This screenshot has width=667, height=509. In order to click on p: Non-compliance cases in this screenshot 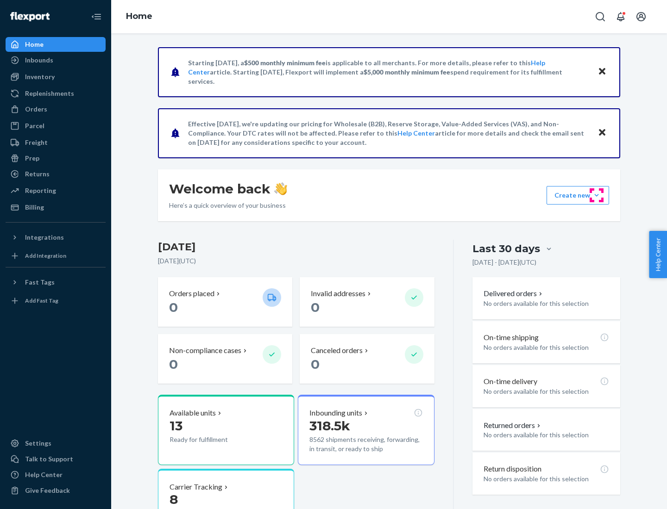, I will do `click(205, 351)`.